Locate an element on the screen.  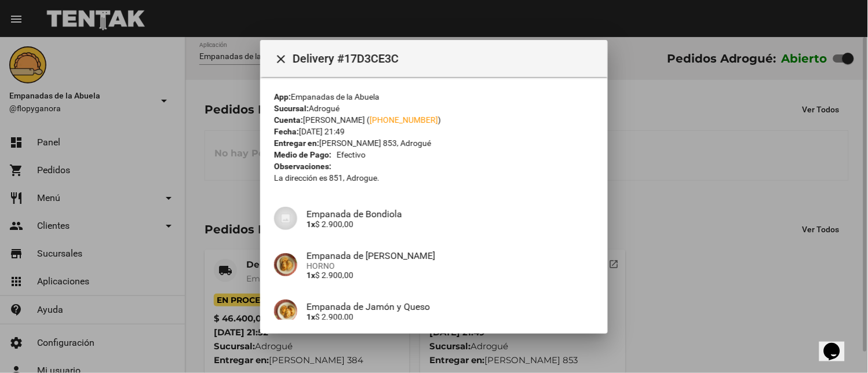
strong: Fecha: is located at coordinates (287, 132).